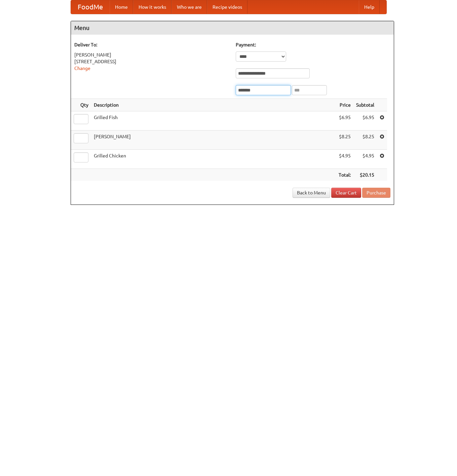 This screenshot has height=476, width=457. I want to click on a: How it works, so click(152, 7).